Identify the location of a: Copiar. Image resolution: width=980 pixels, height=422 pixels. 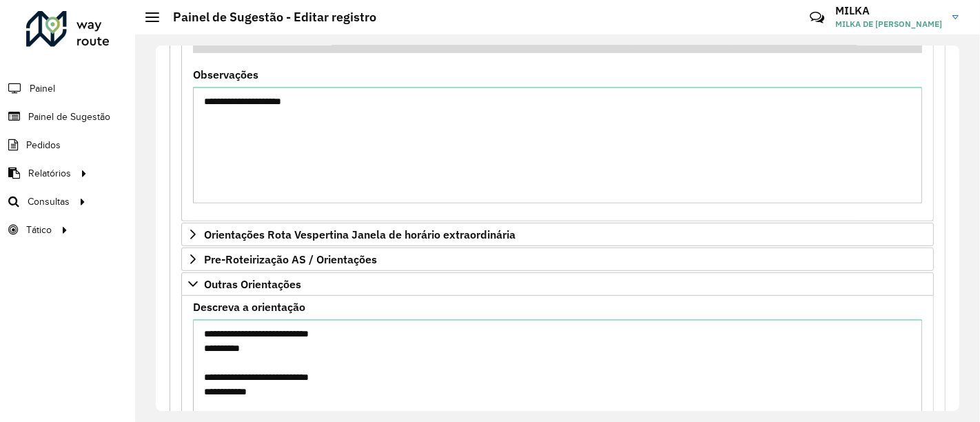
(509, 39).